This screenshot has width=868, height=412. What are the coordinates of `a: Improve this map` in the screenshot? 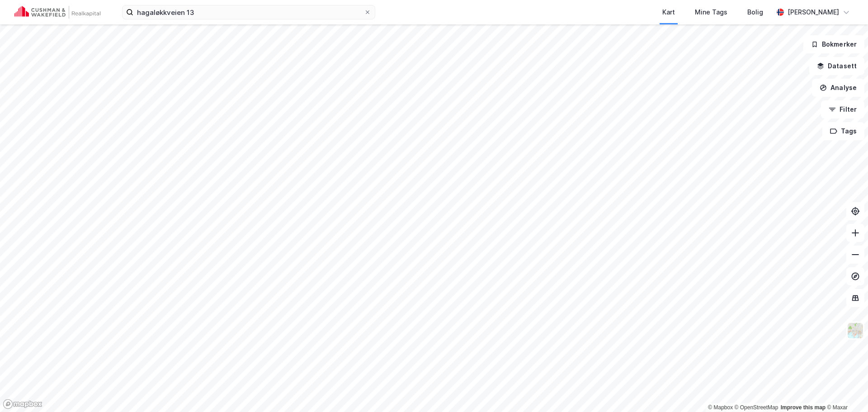 It's located at (803, 408).